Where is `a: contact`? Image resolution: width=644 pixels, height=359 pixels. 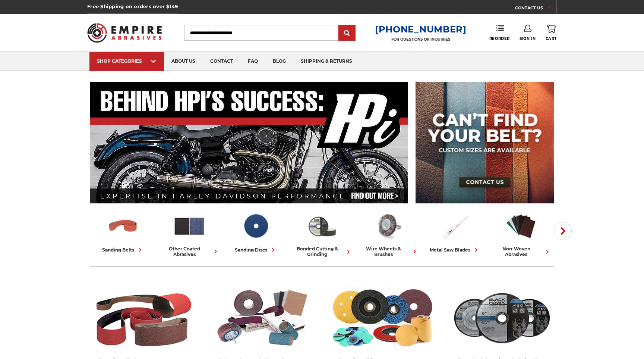
a: contact is located at coordinates (221, 61).